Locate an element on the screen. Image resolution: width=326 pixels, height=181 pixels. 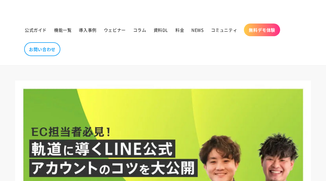
span: NEWS is located at coordinates (197, 30).